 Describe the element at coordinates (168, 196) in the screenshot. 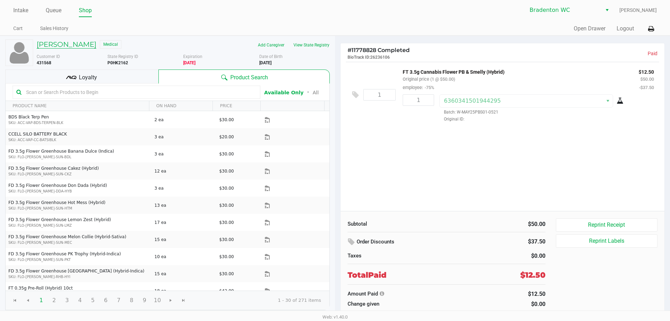

I see `div: Data table` at that location.